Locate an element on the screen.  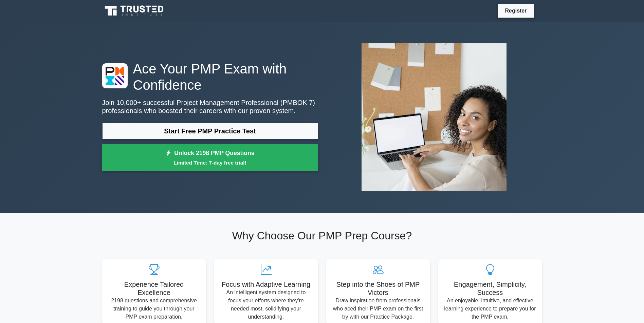
a: Start Free PMP Practice Test is located at coordinates (210, 131).